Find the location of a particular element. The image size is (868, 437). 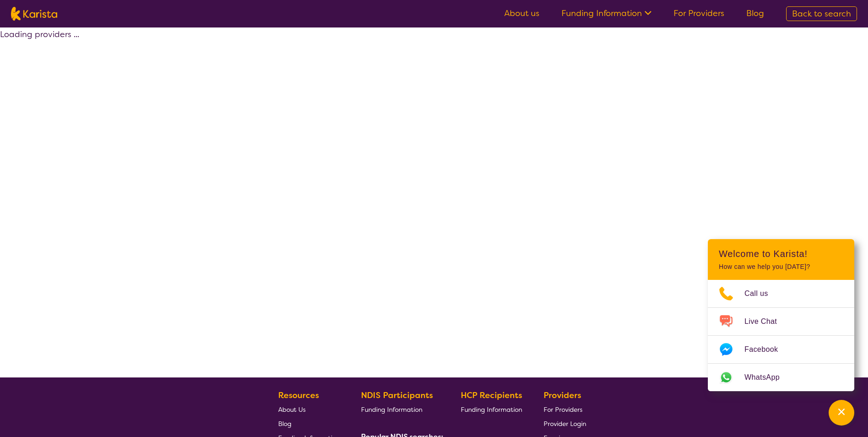

div: Channel Menu is located at coordinates (781, 315).